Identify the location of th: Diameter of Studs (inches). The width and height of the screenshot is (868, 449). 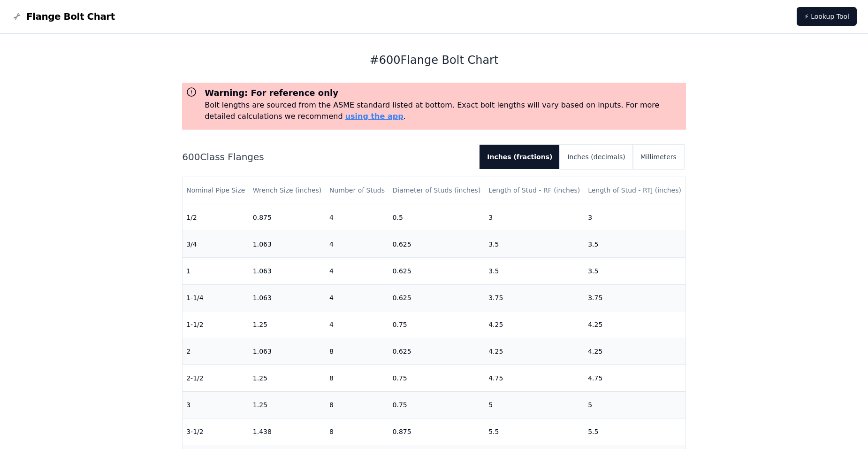
(437, 190).